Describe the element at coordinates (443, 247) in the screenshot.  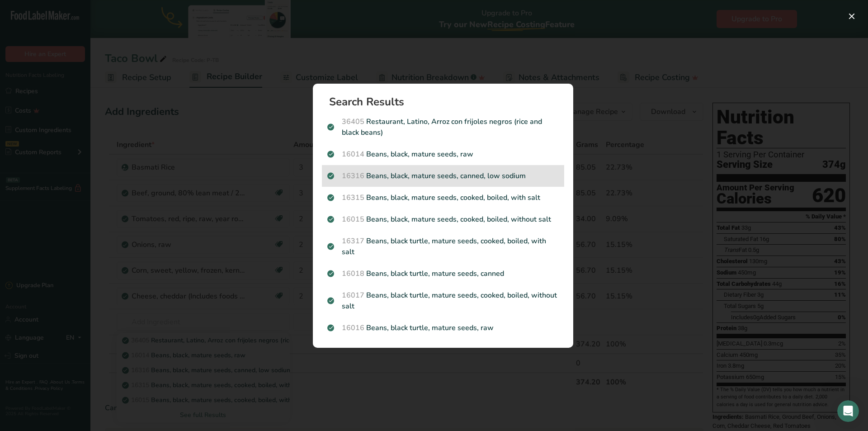
I see `p: Beans, black turtle, mature seeds, cooked, boiled, with salt` at that location.